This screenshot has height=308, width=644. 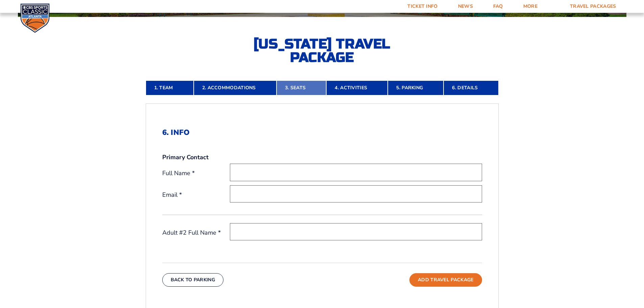 What do you see at coordinates (196, 194) in the screenshot?
I see `label: Email *` at bounding box center [196, 194].